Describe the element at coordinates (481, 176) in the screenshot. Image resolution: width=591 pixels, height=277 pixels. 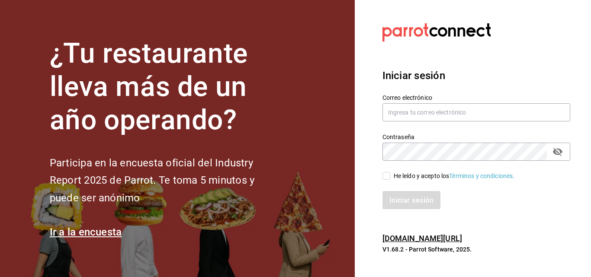
I see `font: Términos y condiciones.` at that location.